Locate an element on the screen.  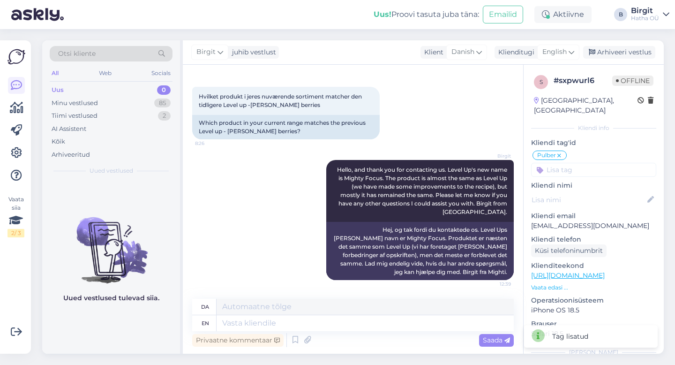
div: Aktiivne is located at coordinates (563, 15).